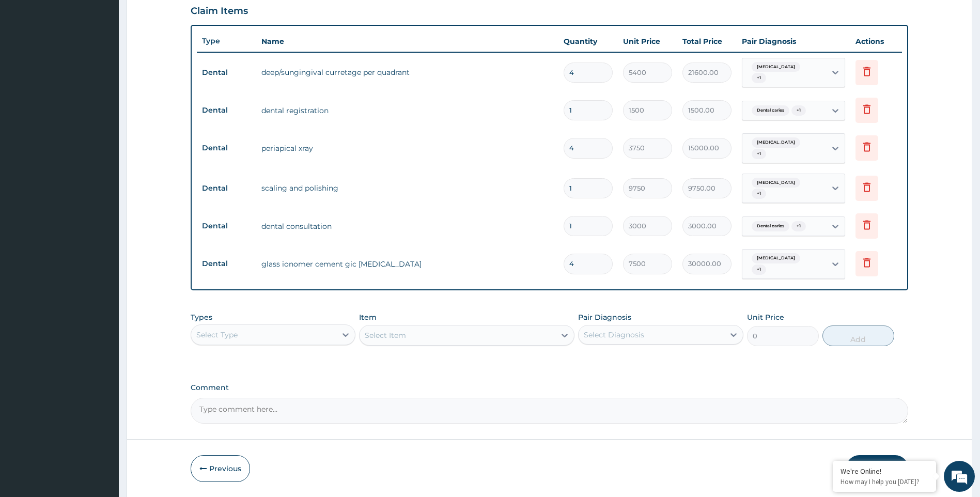  What do you see at coordinates (408, 148) in the screenshot?
I see `td: periapical xray` at bounding box center [408, 148].